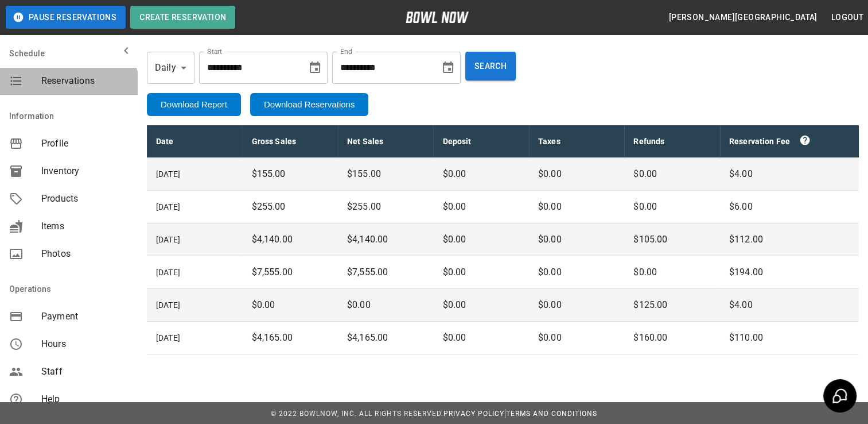 The height and width of the screenshot is (424, 868). I want to click on span: Photos, so click(85, 254).